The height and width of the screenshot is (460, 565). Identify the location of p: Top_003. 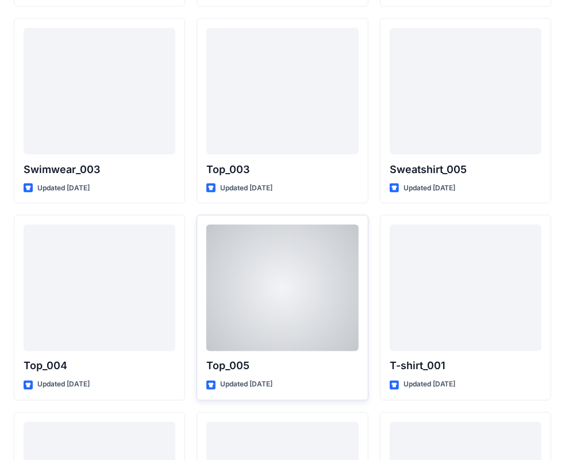
(282, 170).